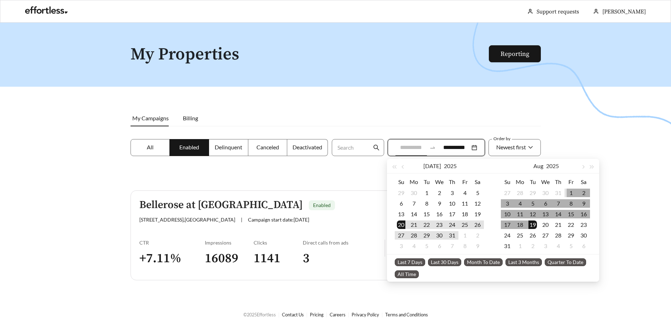  Describe the element at coordinates (426, 224) in the screenshot. I see `div: 22` at that location.